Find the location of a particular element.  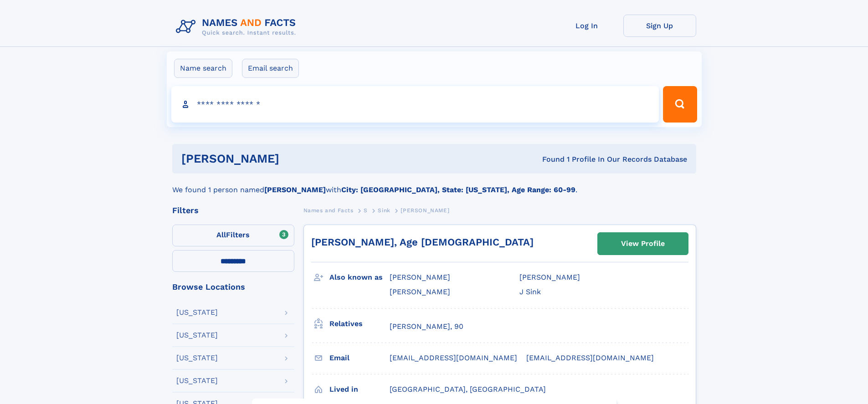

img: Logo Names and Facts is located at coordinates (238, 27).